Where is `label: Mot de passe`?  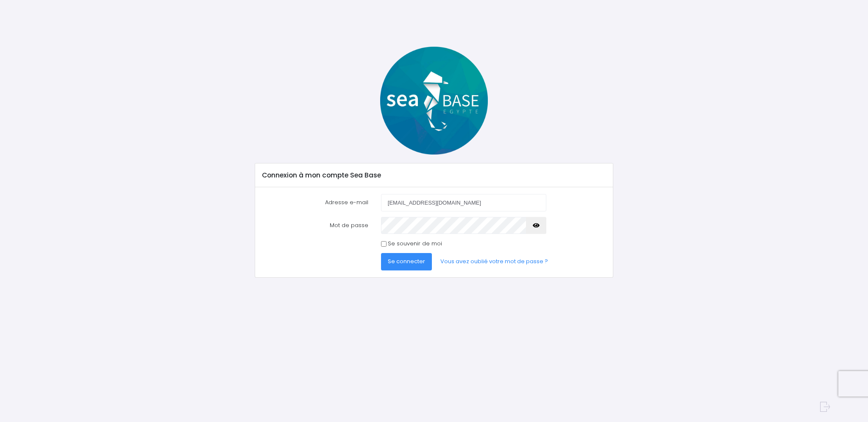 label: Mot de passe is located at coordinates (315, 225).